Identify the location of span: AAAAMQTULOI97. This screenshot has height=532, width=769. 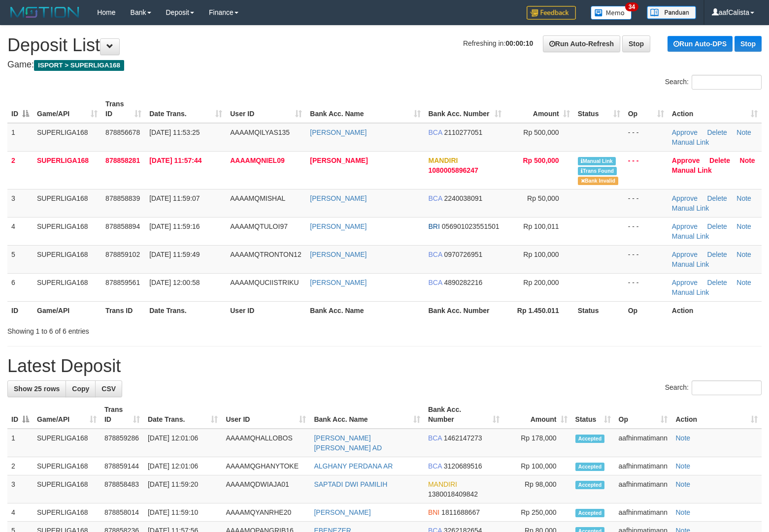
(258, 226).